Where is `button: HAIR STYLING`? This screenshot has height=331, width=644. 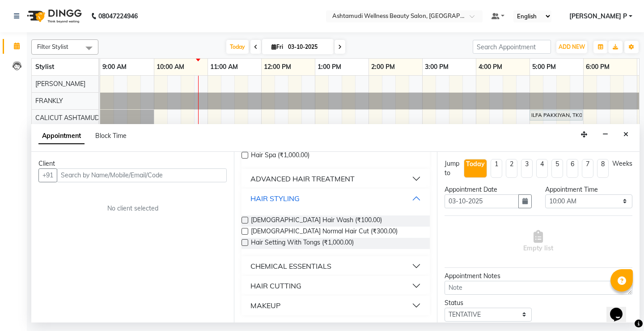
button: HAIR STYLING is located at coordinates (336, 198).